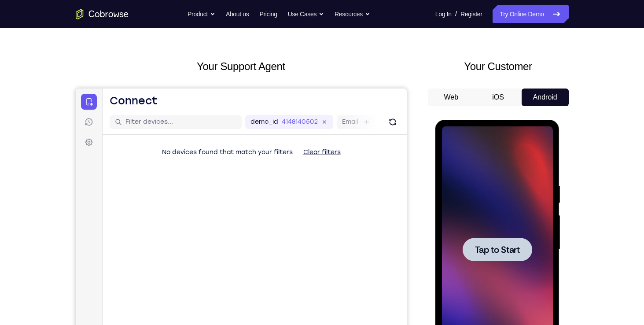 The image size is (644, 325). I want to click on a: Settings, so click(13, 54).